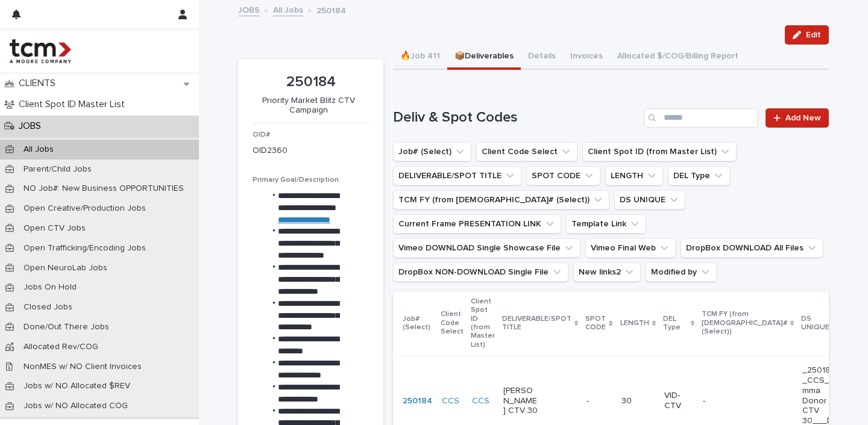  I want to click on button: Allocated $/COG/Billing Report, so click(677, 57).